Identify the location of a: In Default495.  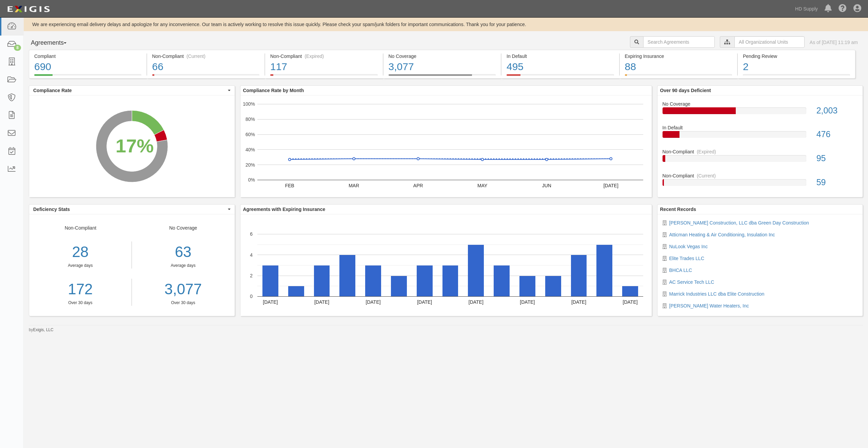
(560, 77).